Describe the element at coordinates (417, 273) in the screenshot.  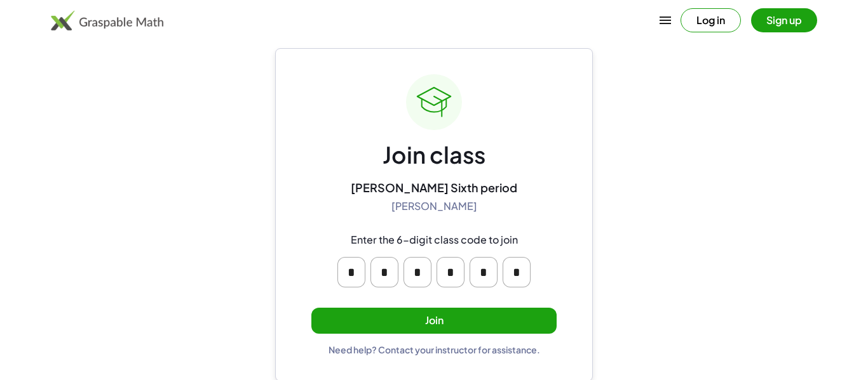
I see `input: Please enter OTP character 3` at that location.